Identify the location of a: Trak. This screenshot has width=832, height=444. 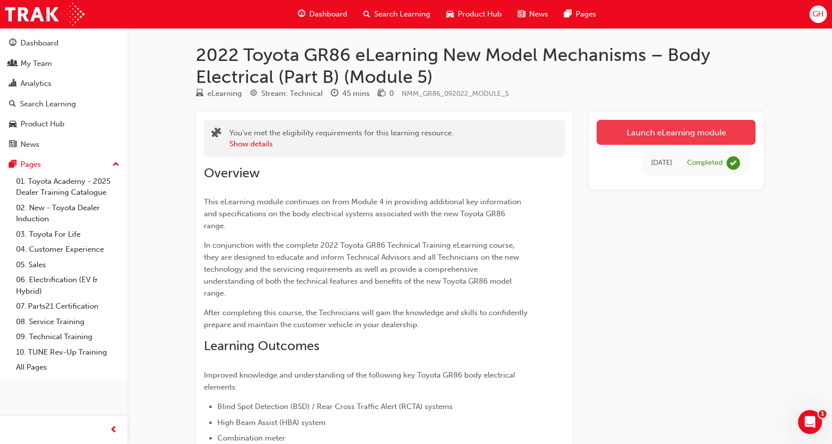
(44, 14).